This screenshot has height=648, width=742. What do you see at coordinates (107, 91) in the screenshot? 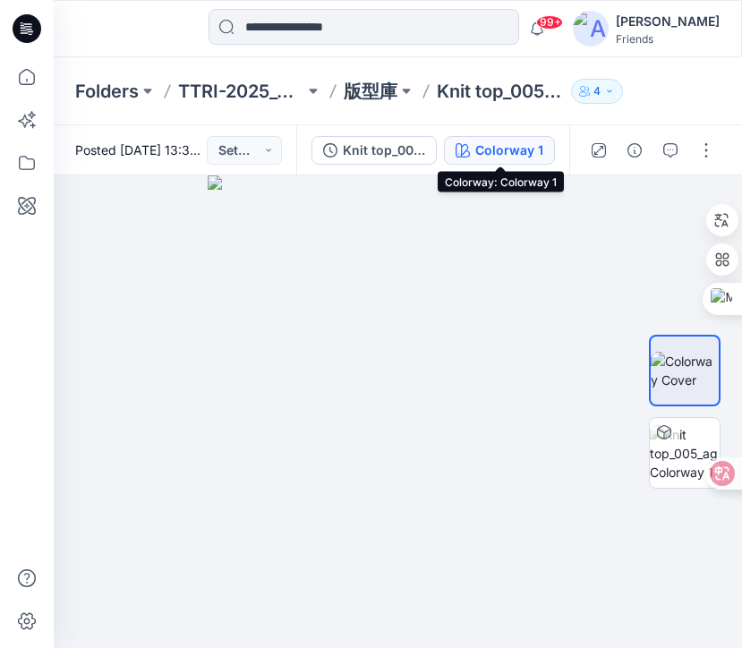
I see `a: Folders` at bounding box center [107, 91].